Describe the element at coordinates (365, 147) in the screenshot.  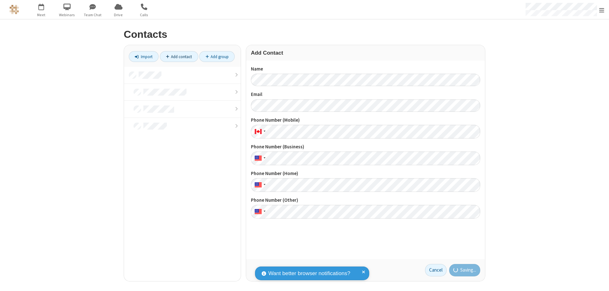
I see `label: Phone Number (Business)` at that location.